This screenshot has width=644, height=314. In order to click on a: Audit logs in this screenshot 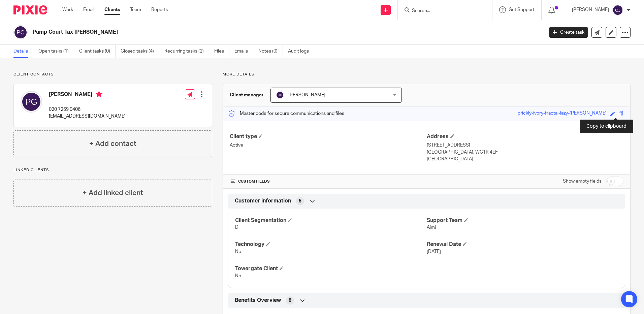, I will do `click(301, 51)`.